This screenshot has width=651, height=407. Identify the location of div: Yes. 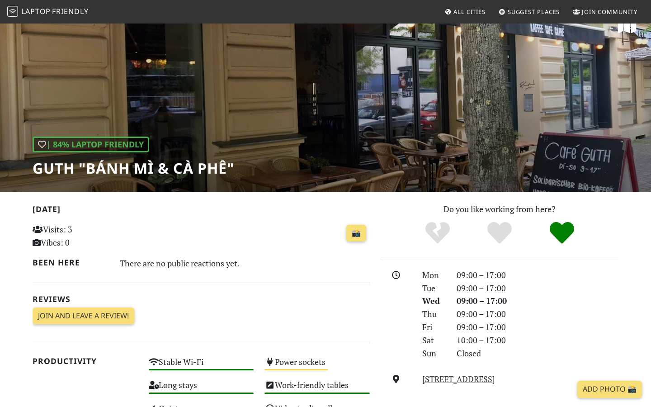
(499, 233).